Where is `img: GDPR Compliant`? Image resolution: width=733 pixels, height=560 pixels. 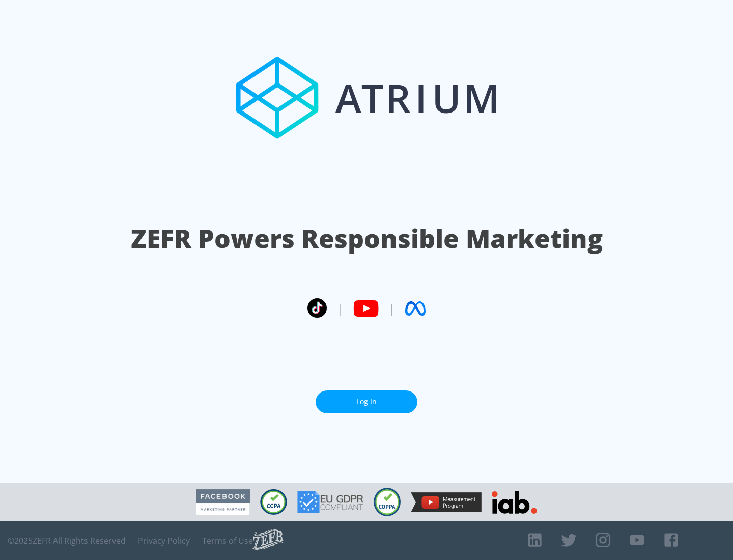
img: GDPR Compliant is located at coordinates (330, 502).